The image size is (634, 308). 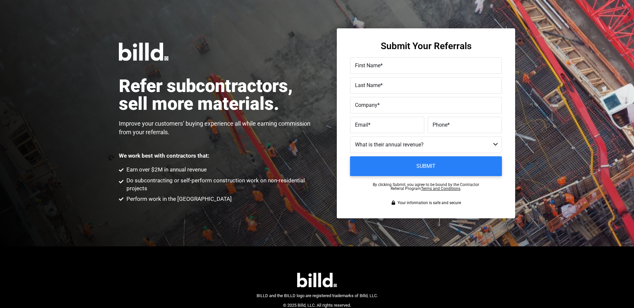 I want to click on input: Submit, so click(x=426, y=166).